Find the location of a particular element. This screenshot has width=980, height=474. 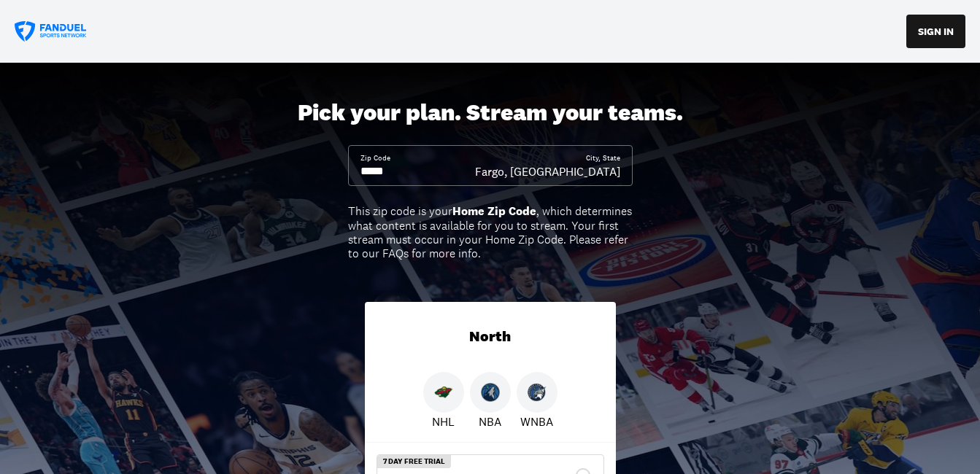

p: NHL is located at coordinates (443, 422).